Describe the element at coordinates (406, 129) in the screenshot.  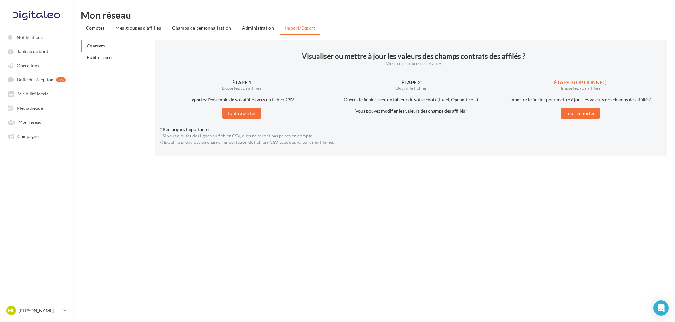
I see `p: * Remarques importantes` at that location.